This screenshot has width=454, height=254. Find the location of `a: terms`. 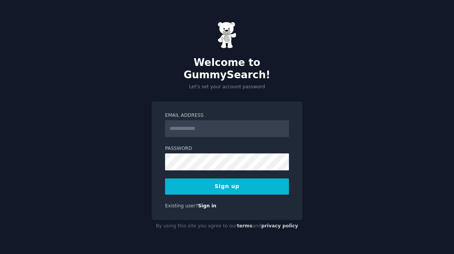

a: terms is located at coordinates (245, 226).